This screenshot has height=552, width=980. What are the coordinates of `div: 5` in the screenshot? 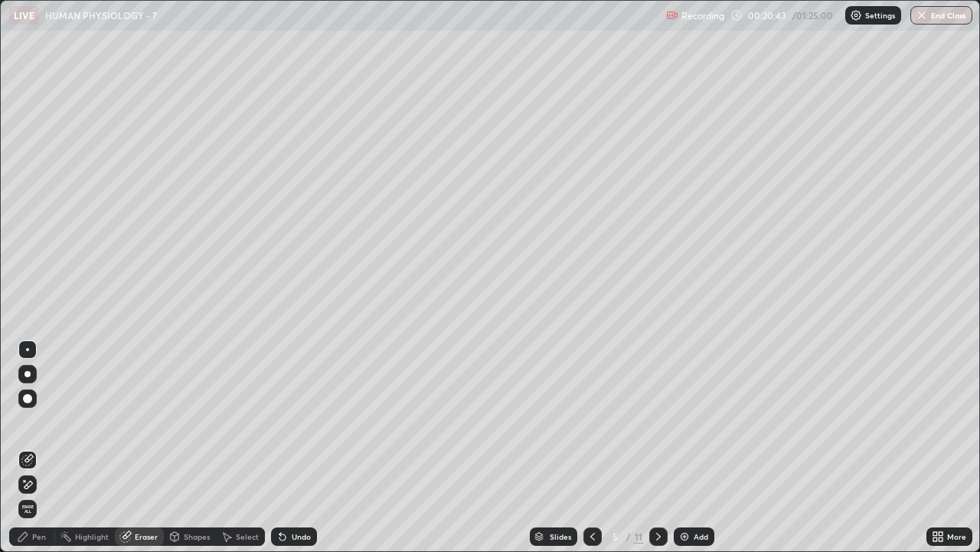 It's located at (616, 536).